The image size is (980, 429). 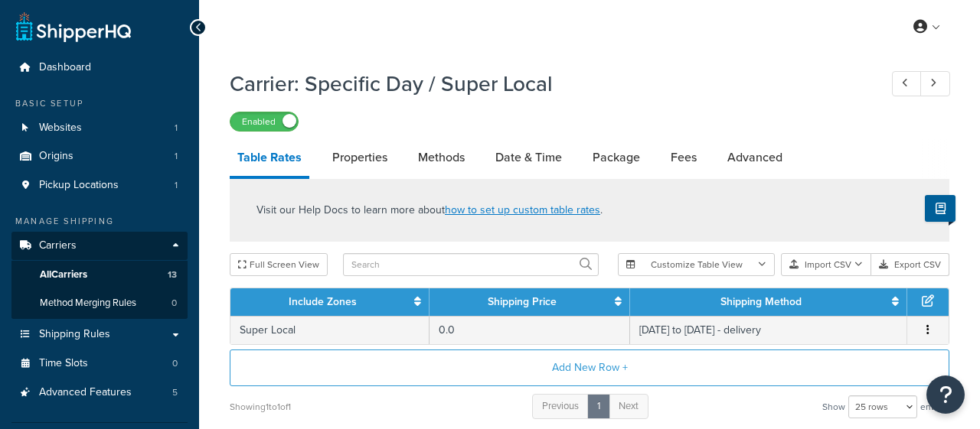 I want to click on li: Shipping Rules, so click(x=100, y=334).